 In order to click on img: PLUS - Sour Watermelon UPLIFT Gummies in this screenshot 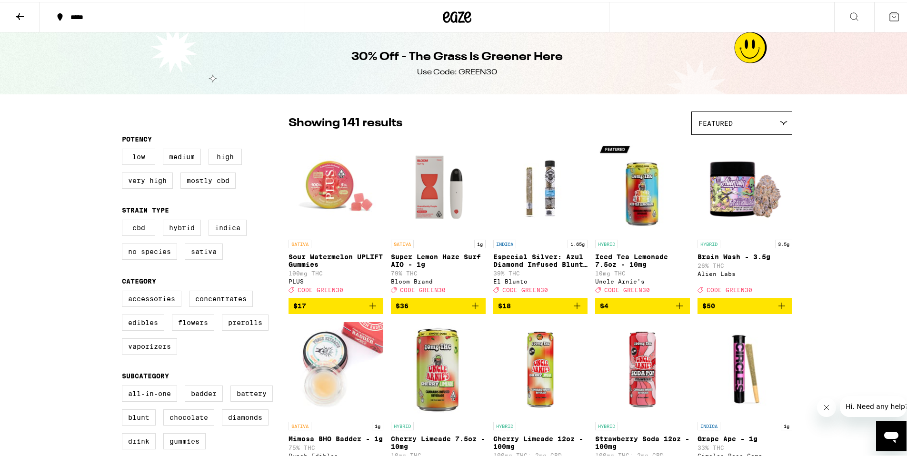, I will do `click(336, 185)`.